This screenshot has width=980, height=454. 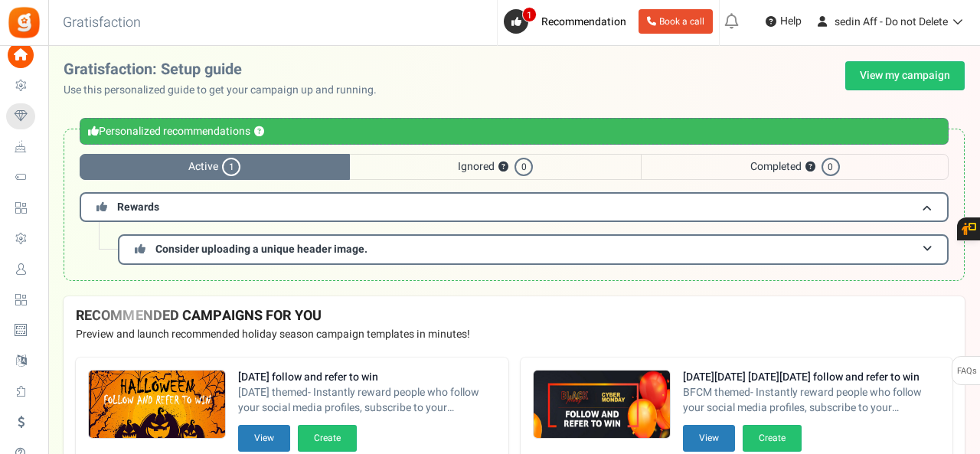 What do you see at coordinates (23, 23) in the screenshot?
I see `img: Gratisfaction` at bounding box center [23, 23].